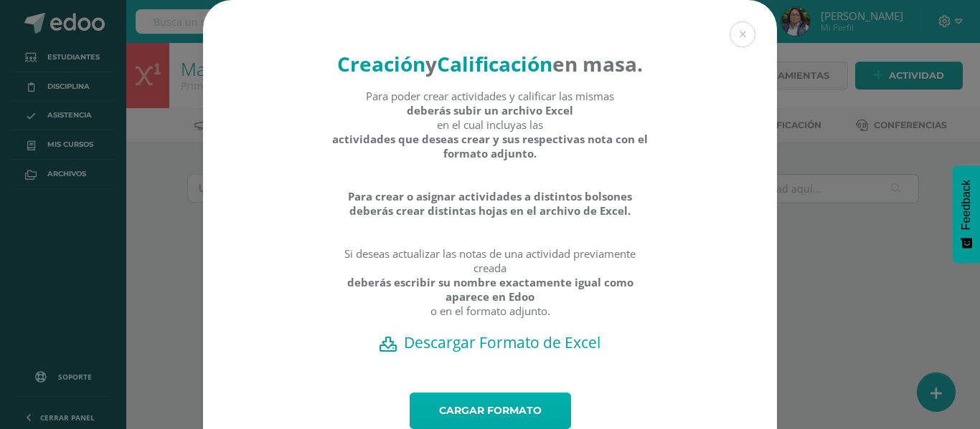  Describe the element at coordinates (966, 205) in the screenshot. I see `span: Feedback` at that location.